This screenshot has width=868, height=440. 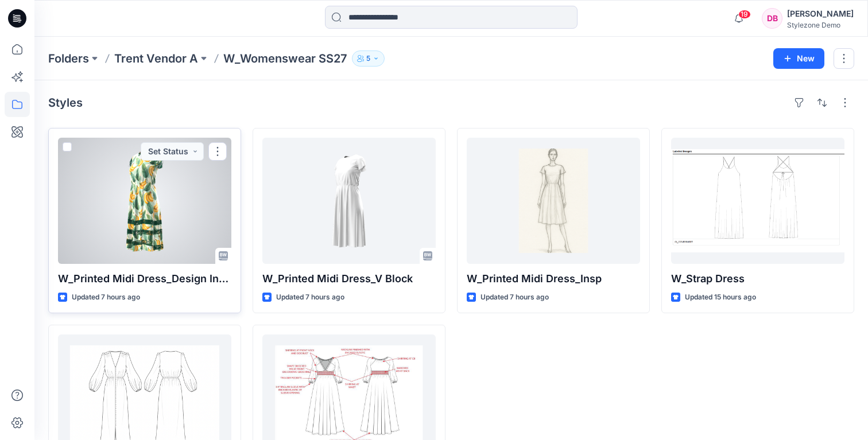 I want to click on a: W_Printed Midi Dress_V Block, so click(x=349, y=201).